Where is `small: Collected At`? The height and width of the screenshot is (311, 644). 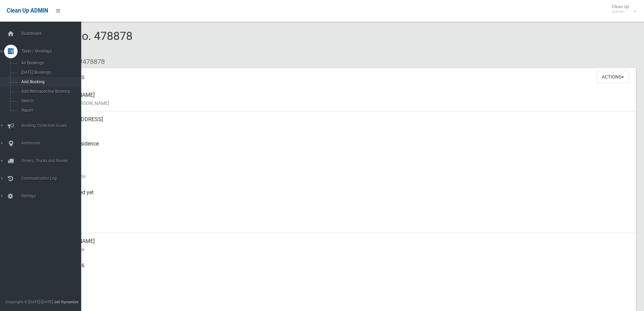
small: Collected At is located at coordinates (342, 201).